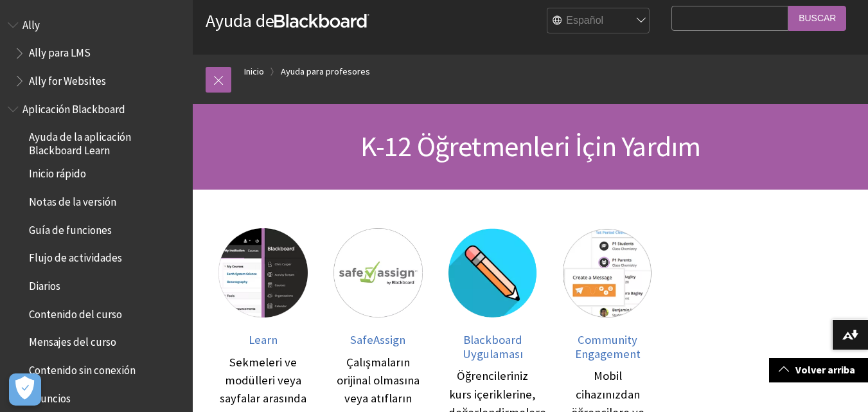 This screenshot has height=412, width=868. Describe the element at coordinates (96, 53) in the screenshot. I see `nav: Book outline for Anthology Ally Help` at that location.